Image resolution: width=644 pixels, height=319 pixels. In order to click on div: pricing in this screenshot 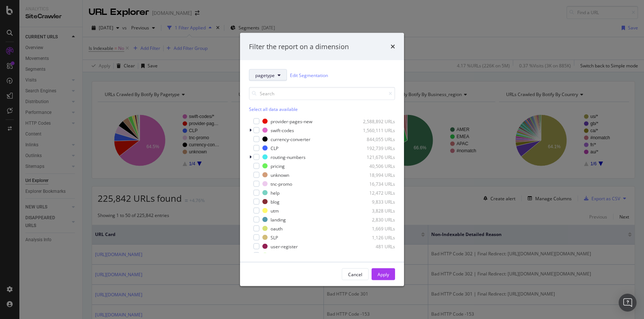, I will do `click(277, 166)`.